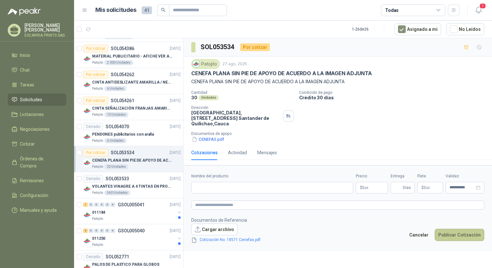  What do you see at coordinates (37, 210) in the screenshot?
I see `a: Manuales y ayuda` at bounding box center [37, 210].